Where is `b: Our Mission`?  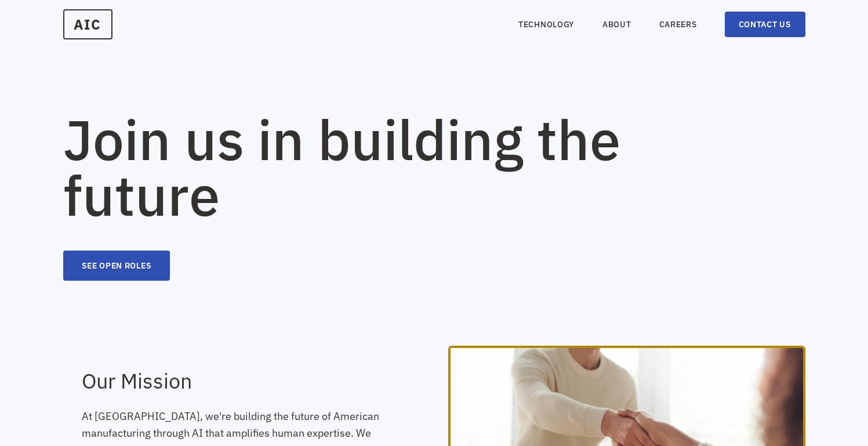
b: Our Mission is located at coordinates (137, 381).